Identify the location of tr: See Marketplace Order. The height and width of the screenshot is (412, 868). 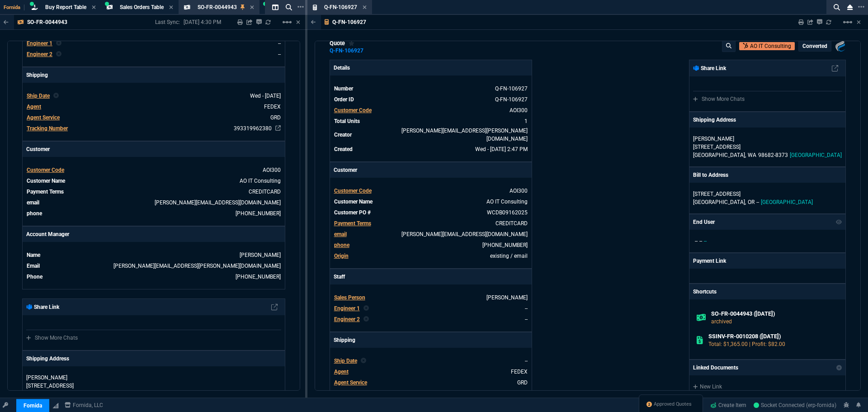
(431, 89).